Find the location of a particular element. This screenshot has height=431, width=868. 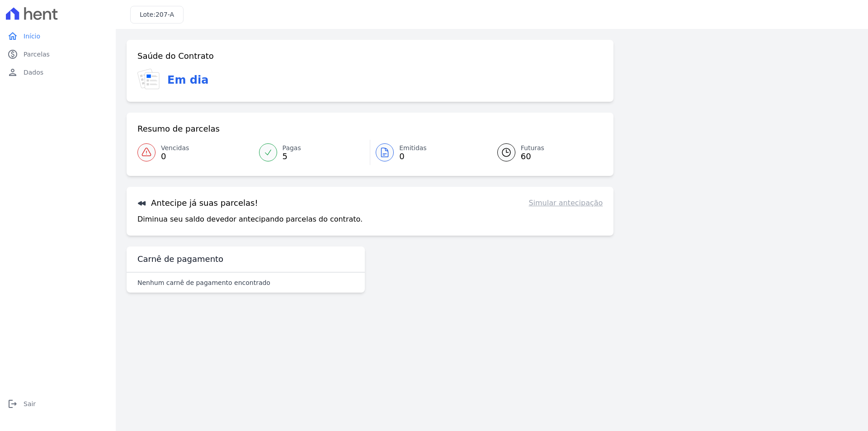

a: homeInício is located at coordinates (58, 36).